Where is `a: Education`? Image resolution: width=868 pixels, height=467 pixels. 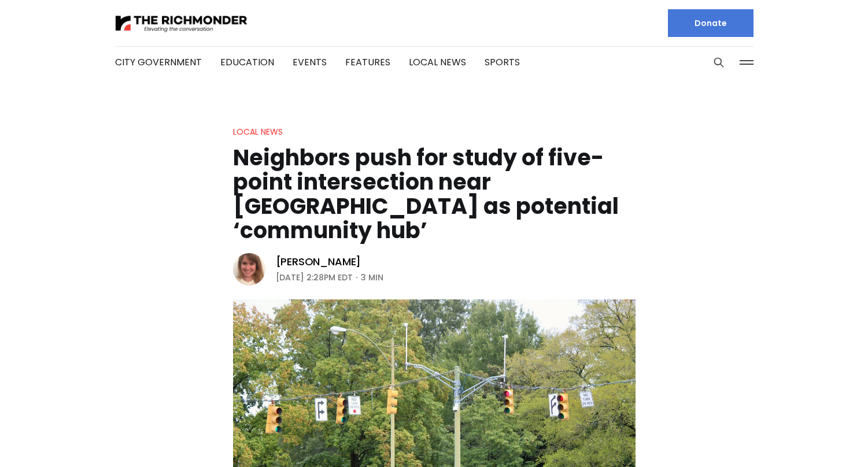
a: Education is located at coordinates (247, 62).